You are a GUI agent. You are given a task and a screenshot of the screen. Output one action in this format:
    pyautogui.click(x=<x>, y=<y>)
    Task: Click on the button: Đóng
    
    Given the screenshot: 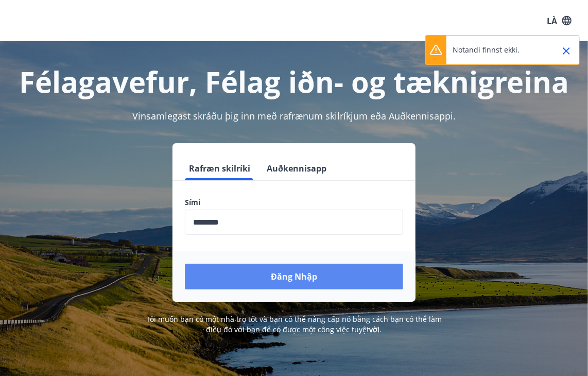 What is the action you would take?
    pyautogui.click(x=566, y=51)
    